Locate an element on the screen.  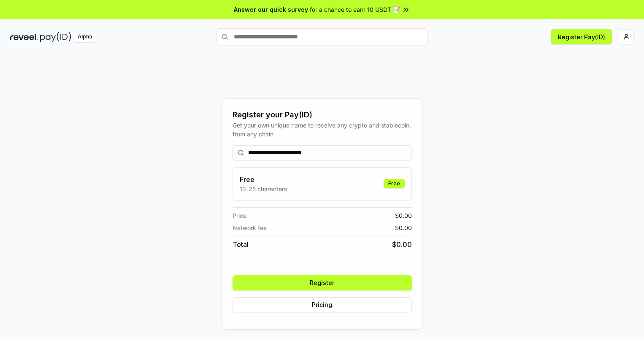
div: Alpha is located at coordinates (85, 37).